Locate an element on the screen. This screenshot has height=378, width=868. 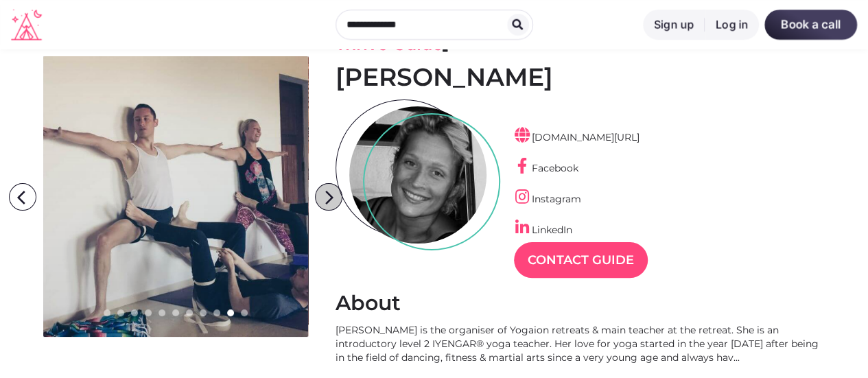
i: arrow_back_ios is located at coordinates (25, 198).